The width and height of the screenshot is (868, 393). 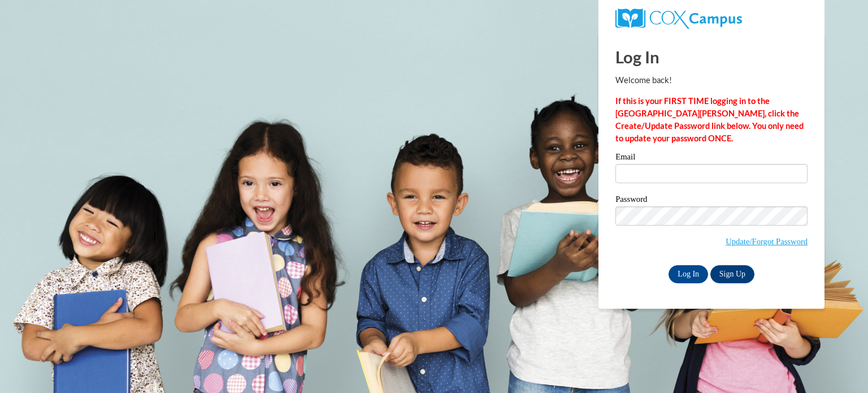 What do you see at coordinates (712, 81) in the screenshot?
I see `p: Welcome back!` at bounding box center [712, 81].